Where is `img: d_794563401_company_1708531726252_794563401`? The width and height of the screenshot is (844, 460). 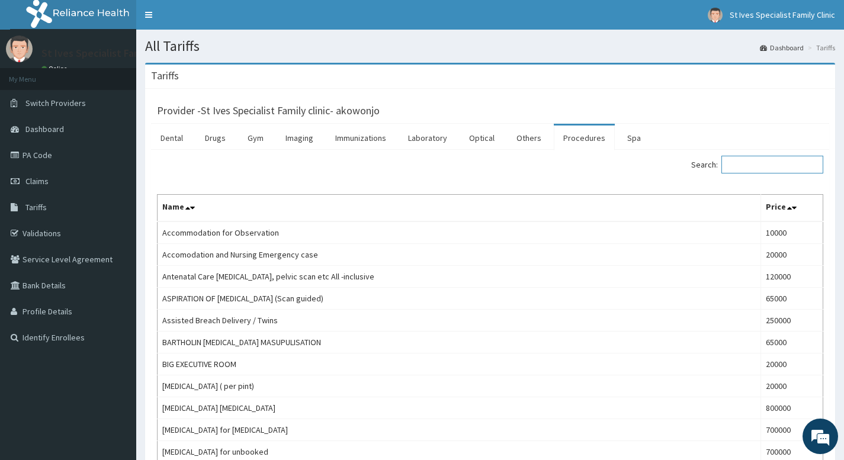
img: d_794563401_company_1708531726252_794563401 is located at coordinates (35, 74).